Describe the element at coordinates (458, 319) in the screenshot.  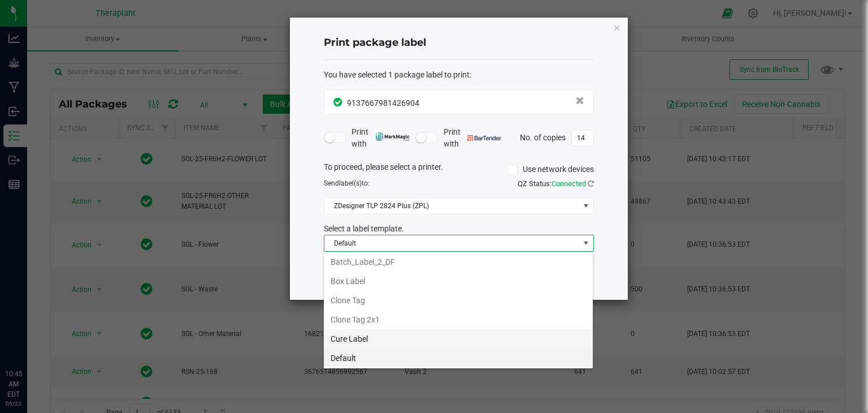
I see `li: Clone Tag 2x1` at that location.